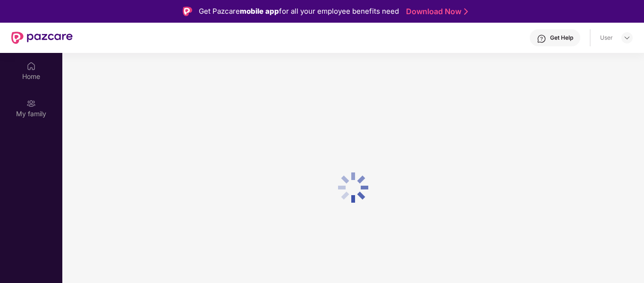 This screenshot has width=644, height=283. Describe the element at coordinates (466, 11) in the screenshot. I see `img: Stroke` at that location.